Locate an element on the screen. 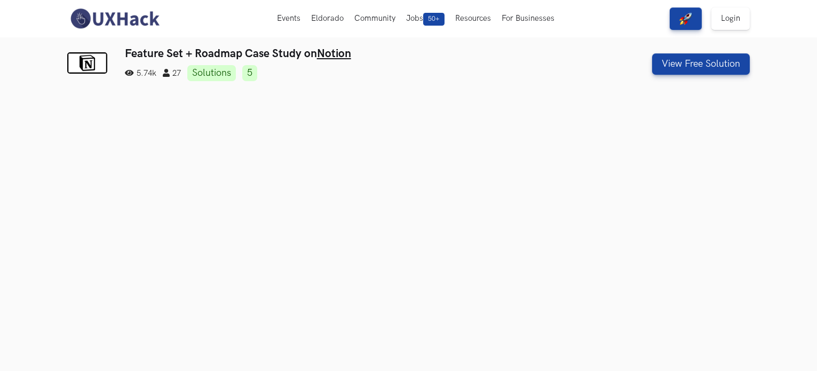  a: Solutions is located at coordinates (211, 73).